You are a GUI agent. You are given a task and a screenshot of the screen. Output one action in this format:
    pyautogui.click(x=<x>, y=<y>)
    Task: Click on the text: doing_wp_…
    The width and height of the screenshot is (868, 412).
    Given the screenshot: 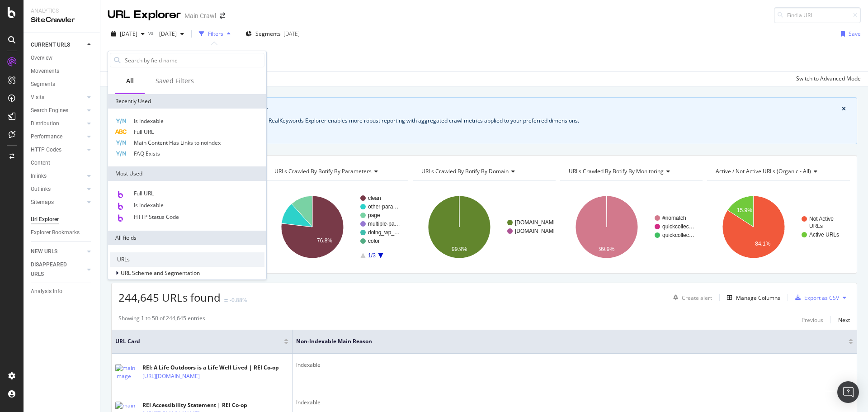 What is the action you would take?
    pyautogui.click(x=384, y=232)
    